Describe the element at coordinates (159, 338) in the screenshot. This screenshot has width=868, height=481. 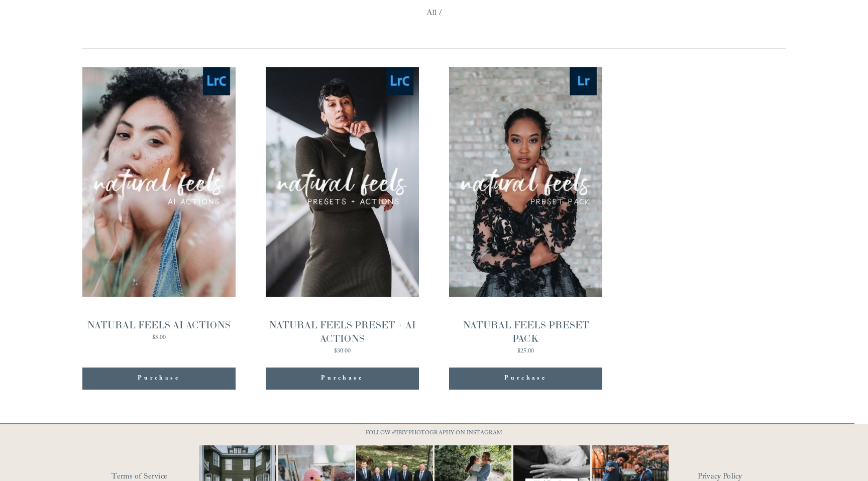
I see `div: $5.00` at that location.